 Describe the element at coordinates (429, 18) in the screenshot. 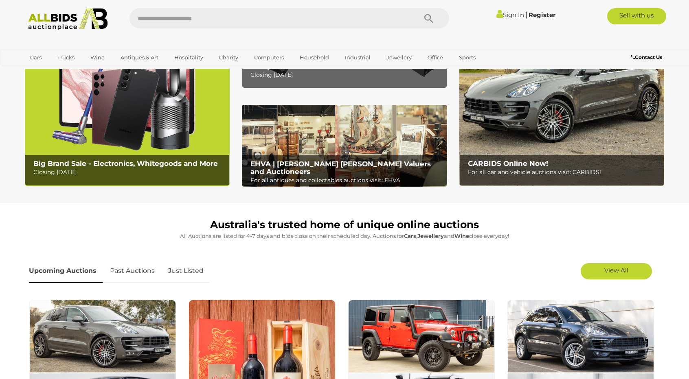

I see `button: Search` at that location.